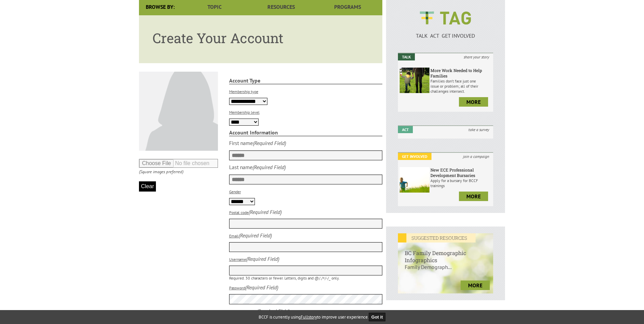  I want to click on strong: Account Information, so click(306, 132).